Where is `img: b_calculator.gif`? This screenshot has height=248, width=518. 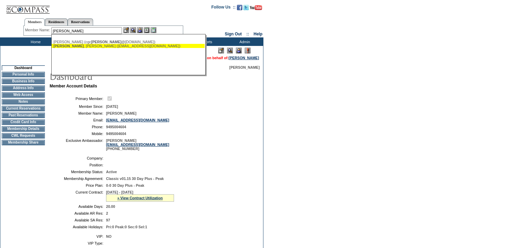 img: b_calculator.gif is located at coordinates (153, 30).